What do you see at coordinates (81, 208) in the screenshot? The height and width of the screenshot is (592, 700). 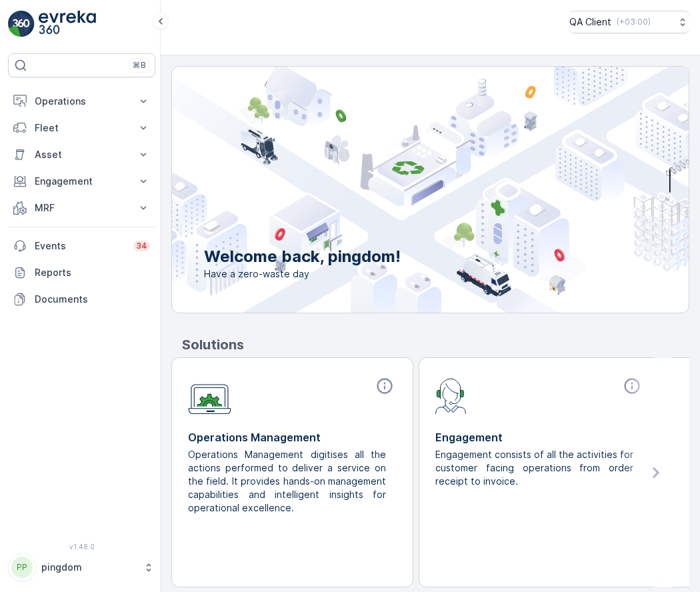 I see `p: MRF` at bounding box center [81, 208].